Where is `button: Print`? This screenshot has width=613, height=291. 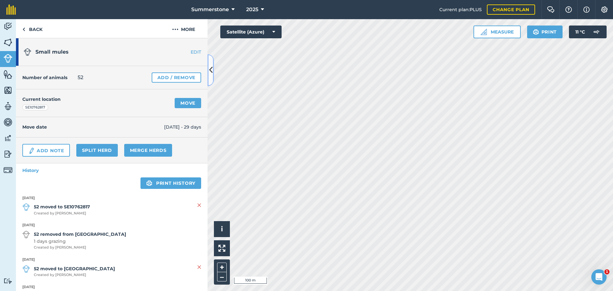 button: Print is located at coordinates (545, 32).